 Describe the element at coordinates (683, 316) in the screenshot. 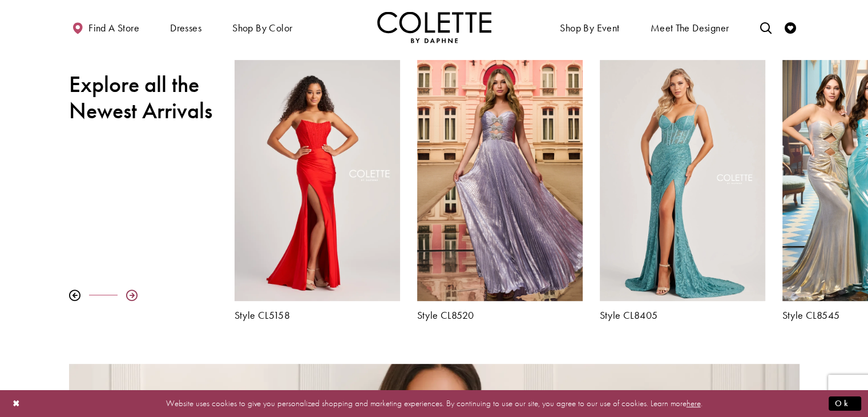

I see `a: Style CL8405` at that location.